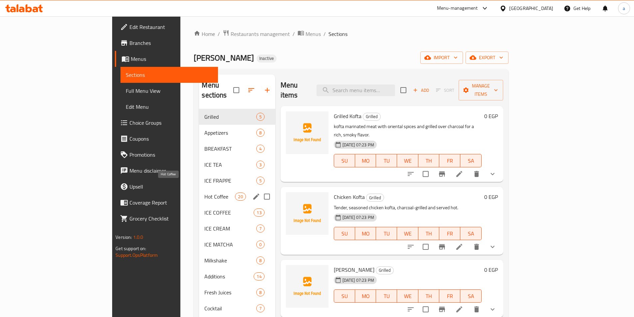 The image size is (634, 317). I want to click on span: Sort sections, so click(251, 90).